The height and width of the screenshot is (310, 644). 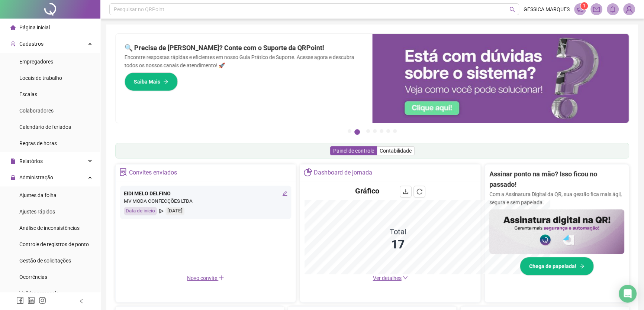 I want to click on button: 7, so click(x=395, y=132).